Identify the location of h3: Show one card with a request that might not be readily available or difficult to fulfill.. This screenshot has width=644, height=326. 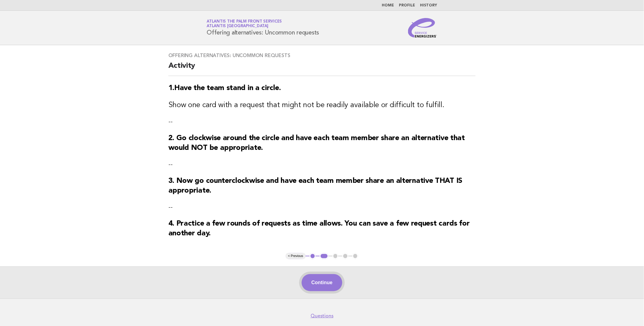
(322, 105).